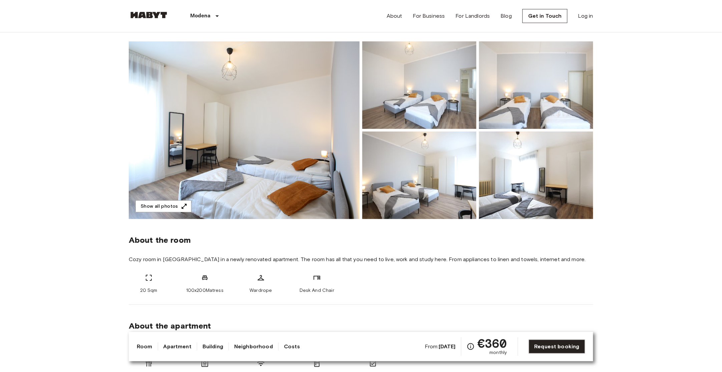 Image resolution: width=722 pixels, height=372 pixels. I want to click on button: Show all photos, so click(163, 206).